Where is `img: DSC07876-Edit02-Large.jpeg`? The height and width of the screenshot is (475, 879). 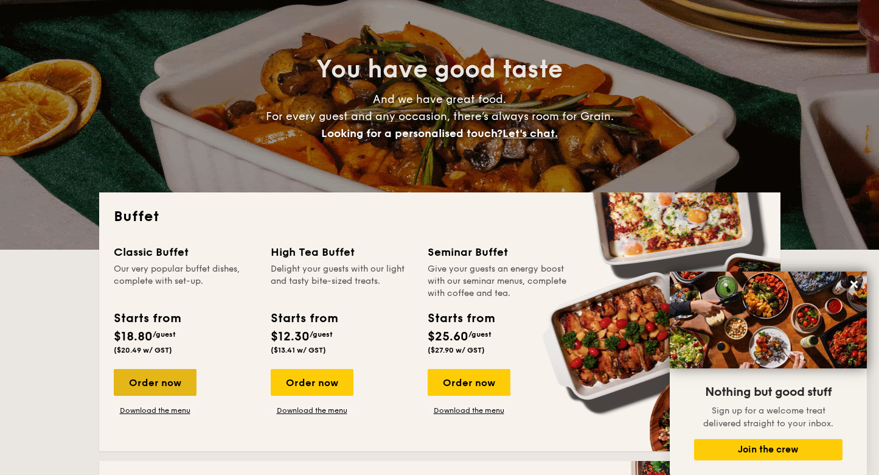 img: DSC07876-Edit02-Large.jpeg is located at coordinates (768, 319).